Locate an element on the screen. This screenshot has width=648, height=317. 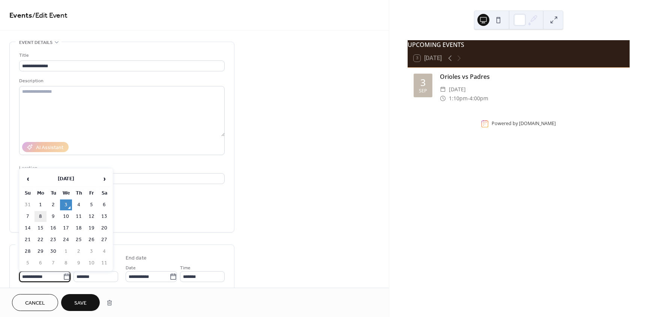
div: Title is located at coordinates (121, 55).